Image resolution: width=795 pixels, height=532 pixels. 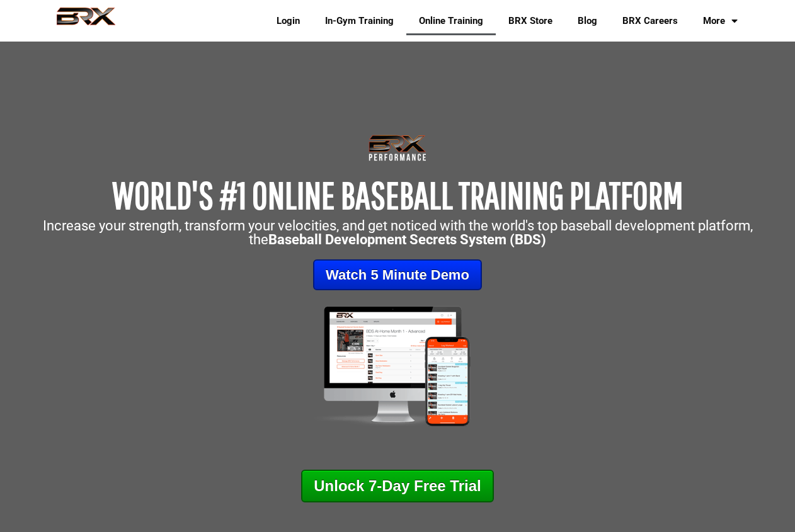 I want to click on strong: Baseball Development Secrets System (BDS), so click(x=407, y=240).